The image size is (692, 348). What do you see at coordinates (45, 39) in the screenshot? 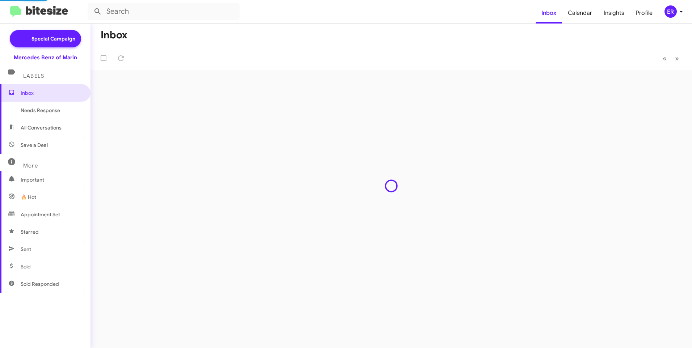
I see `a: Special Campaign` at bounding box center [45, 39].